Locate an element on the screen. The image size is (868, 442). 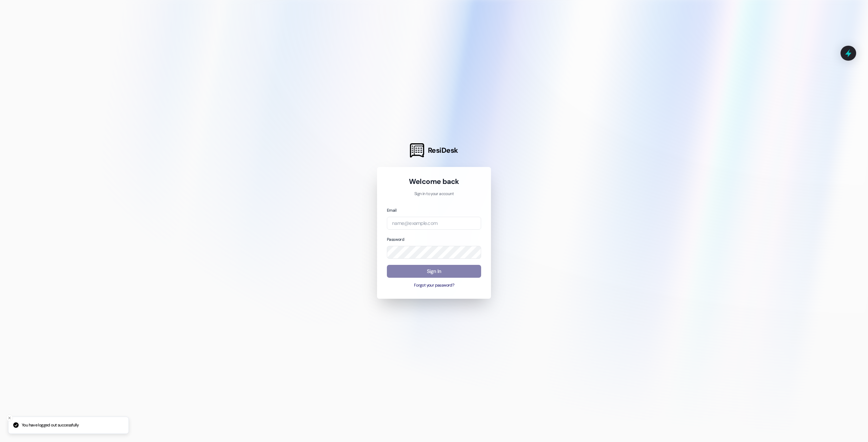
button: Forgot your password? is located at coordinates (434, 286).